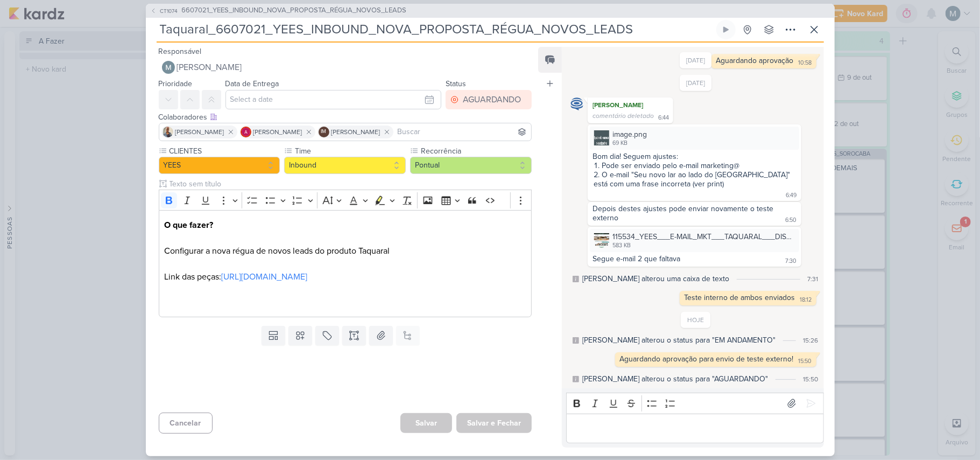  What do you see at coordinates (791, 261) in the screenshot?
I see `div: 7:30` at bounding box center [791, 261].